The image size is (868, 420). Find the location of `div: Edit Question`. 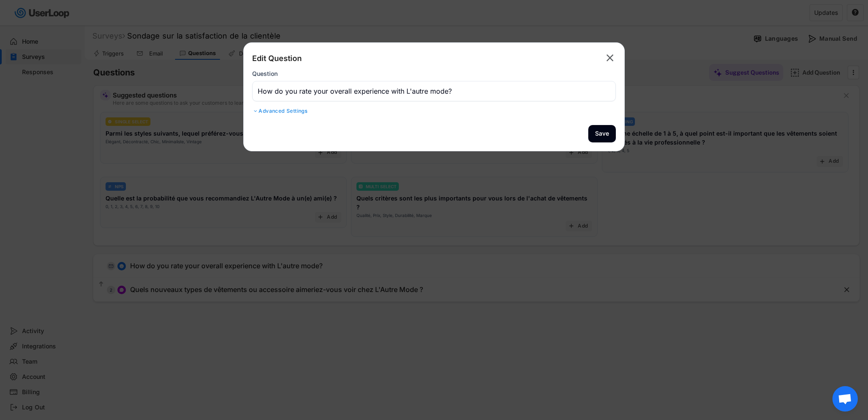

div: Edit Question is located at coordinates (276, 58).